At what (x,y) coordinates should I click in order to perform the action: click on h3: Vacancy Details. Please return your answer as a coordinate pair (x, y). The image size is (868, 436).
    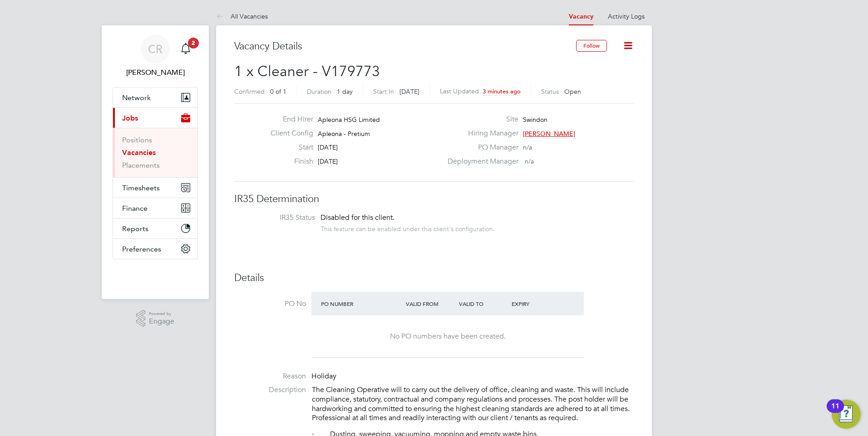
    Looking at the image, I should click on (405, 46).